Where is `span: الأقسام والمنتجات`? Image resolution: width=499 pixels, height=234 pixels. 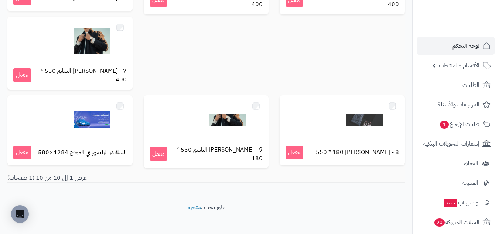
span: الأقسام والمنتجات is located at coordinates (459, 65).